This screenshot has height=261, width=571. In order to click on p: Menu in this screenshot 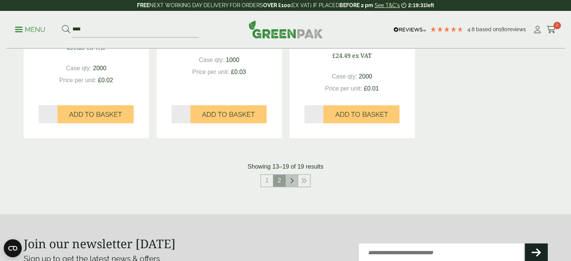, I will do `click(30, 30)`.